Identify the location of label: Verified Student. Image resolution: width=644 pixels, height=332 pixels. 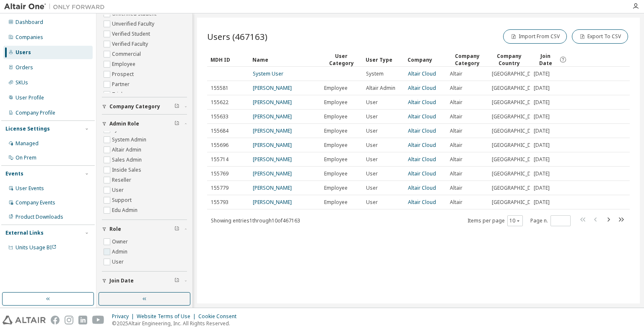
(131, 34).